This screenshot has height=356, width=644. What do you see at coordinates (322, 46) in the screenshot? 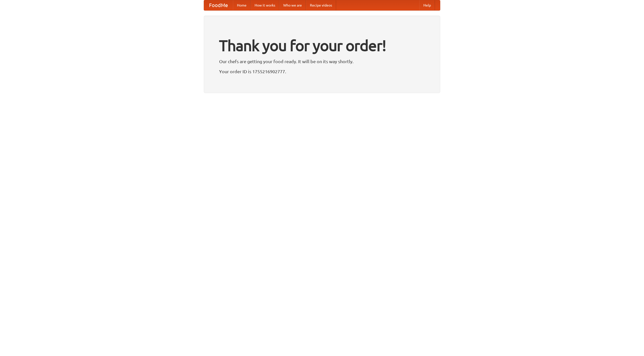
I see `h1: Thank you for your order!` at bounding box center [322, 46].